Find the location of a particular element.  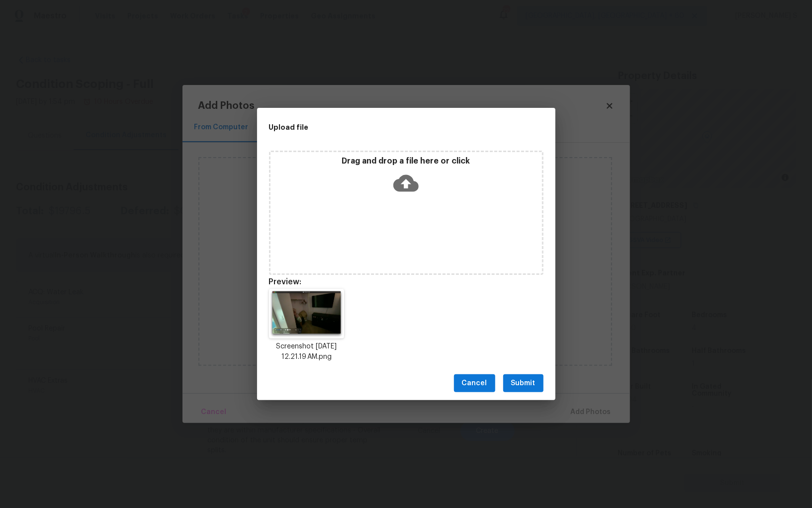

span: Submit is located at coordinates (523, 383).